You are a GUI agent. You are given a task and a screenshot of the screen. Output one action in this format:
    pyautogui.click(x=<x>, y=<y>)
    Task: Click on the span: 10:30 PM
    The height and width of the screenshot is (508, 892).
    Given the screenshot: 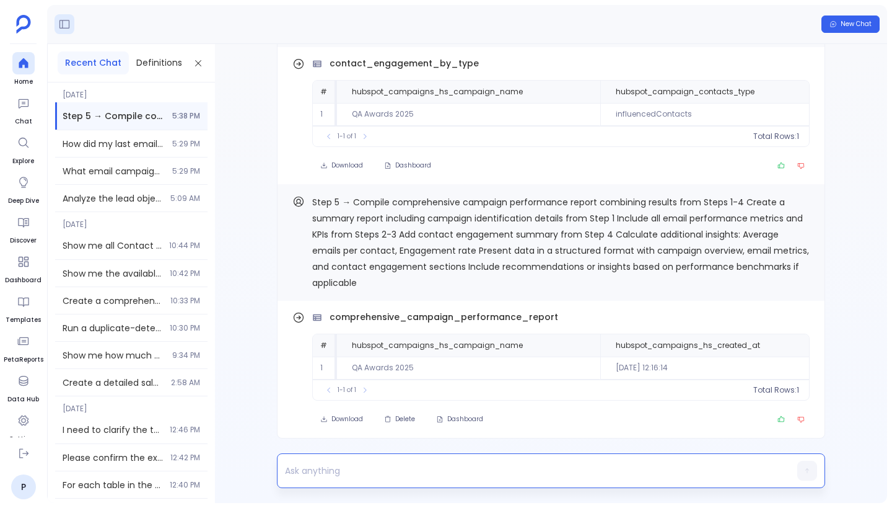 What is the action you would take?
    pyautogui.click(x=185, y=328)
    